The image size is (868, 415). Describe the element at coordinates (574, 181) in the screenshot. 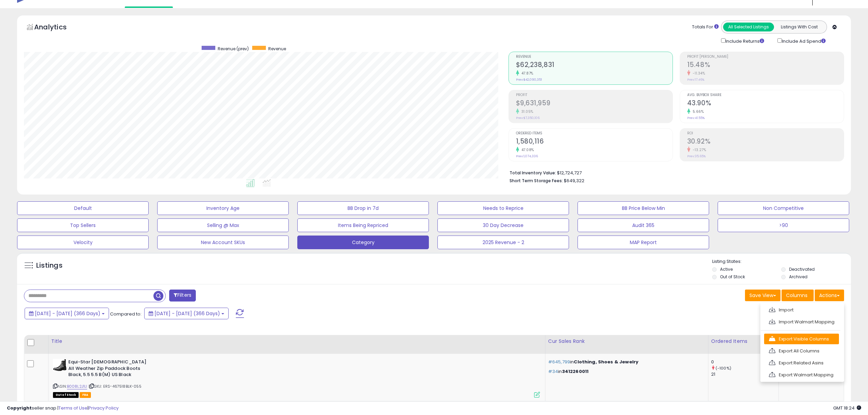

I see `span: $649,322` at that location.